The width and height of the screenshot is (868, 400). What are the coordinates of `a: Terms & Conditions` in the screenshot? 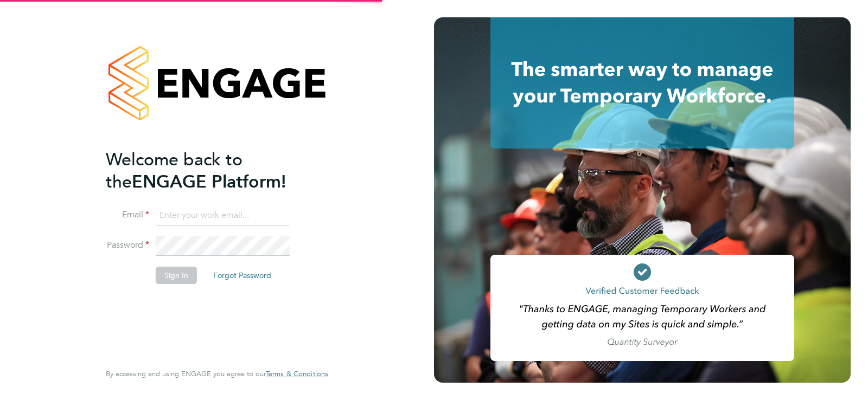 It's located at (296, 374).